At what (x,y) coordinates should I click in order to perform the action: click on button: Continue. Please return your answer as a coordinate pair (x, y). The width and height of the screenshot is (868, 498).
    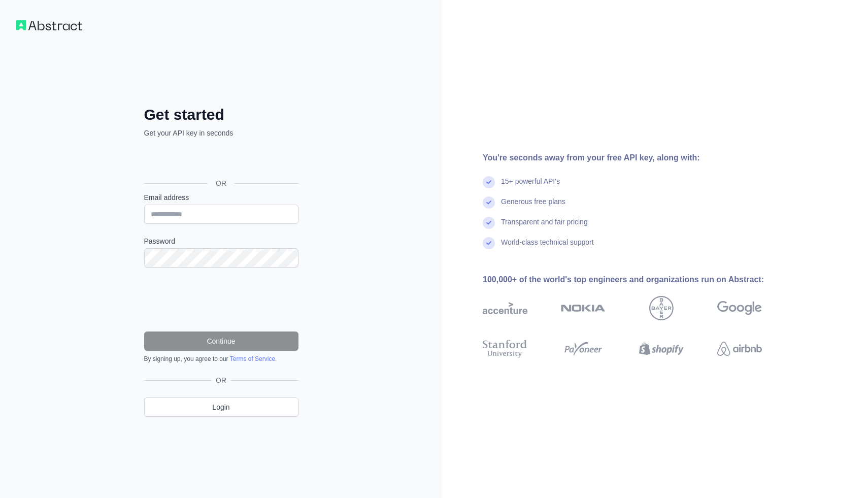
    Looking at the image, I should click on (221, 341).